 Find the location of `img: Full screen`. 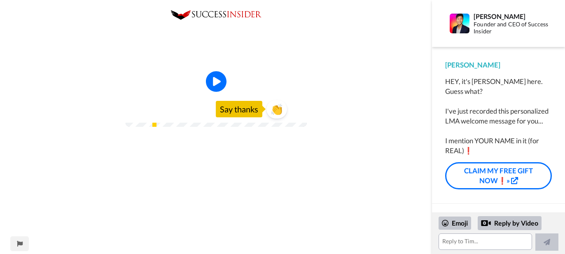

img: Full screen is located at coordinates (295, 111).